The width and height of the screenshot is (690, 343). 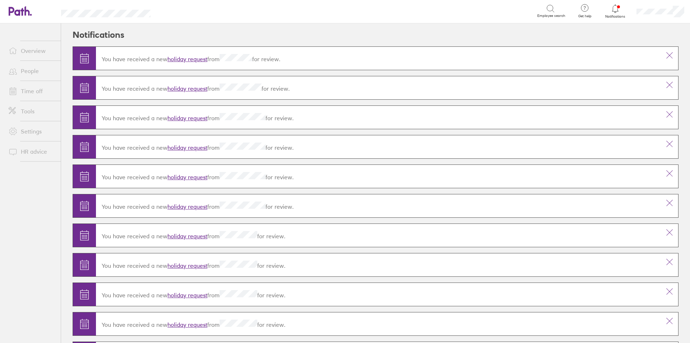 What do you see at coordinates (32, 91) in the screenshot?
I see `a: Time off` at bounding box center [32, 91].